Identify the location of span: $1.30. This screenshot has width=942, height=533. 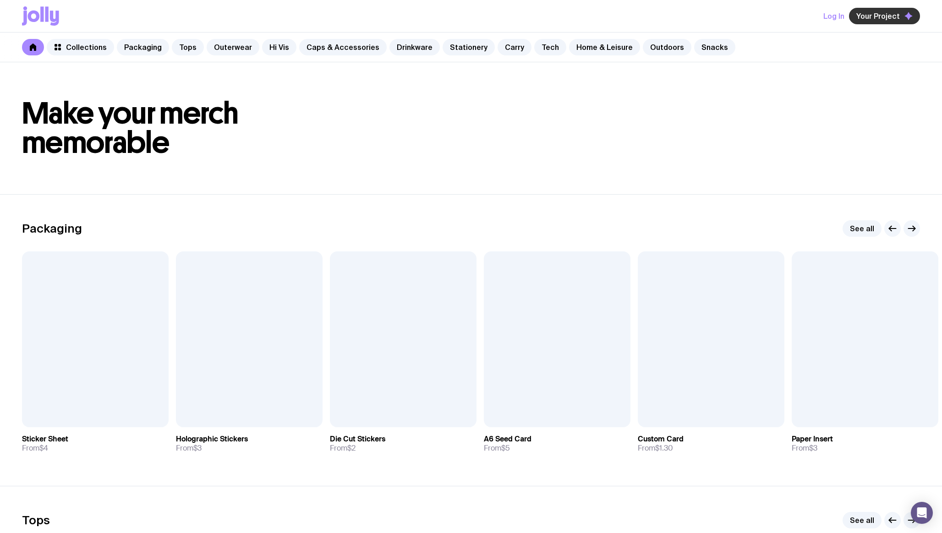
(664, 448).